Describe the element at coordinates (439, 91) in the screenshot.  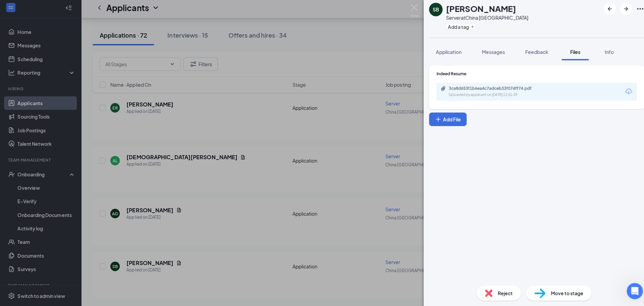
I see `svg: Paperclip` at that location.